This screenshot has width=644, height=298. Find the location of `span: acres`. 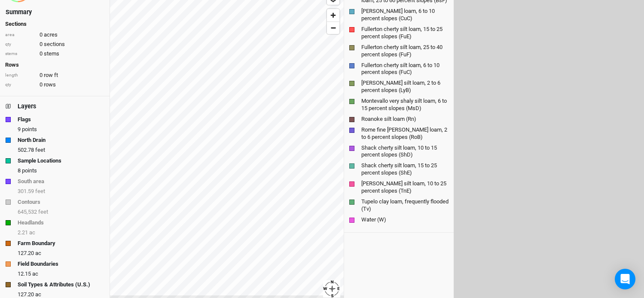

span: acres is located at coordinates (51, 35).